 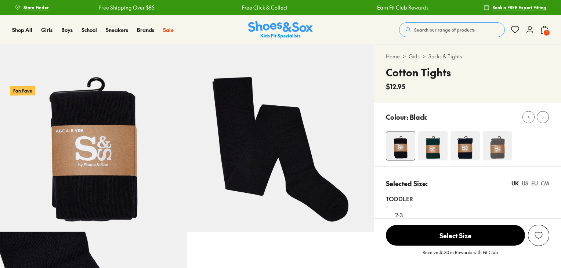 What do you see at coordinates (418, 117) in the screenshot?
I see `p: Black` at bounding box center [418, 117].